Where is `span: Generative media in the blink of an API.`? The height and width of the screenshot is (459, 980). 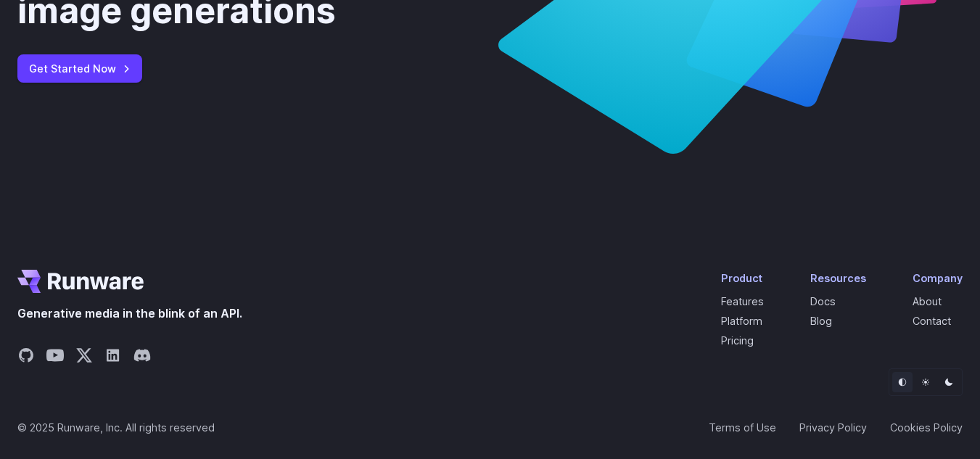 span: Generative media in the blink of an API. is located at coordinates (130, 314).